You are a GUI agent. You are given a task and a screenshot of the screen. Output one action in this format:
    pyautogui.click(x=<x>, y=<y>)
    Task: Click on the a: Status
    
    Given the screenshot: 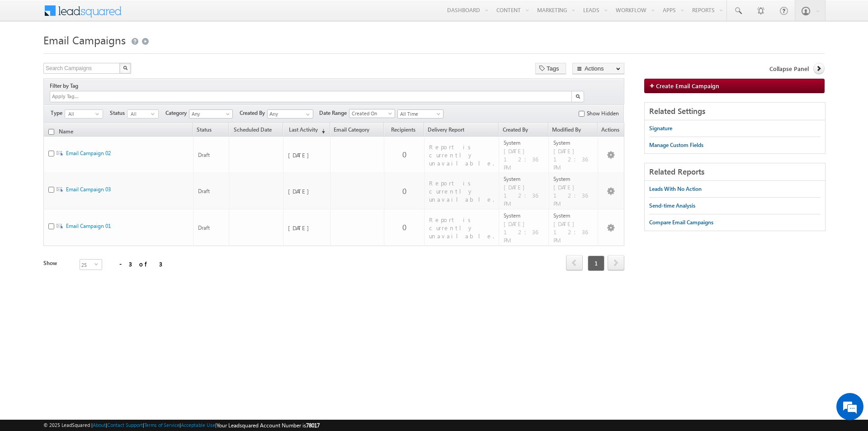 What is the action you would take?
    pyautogui.click(x=211, y=132)
    